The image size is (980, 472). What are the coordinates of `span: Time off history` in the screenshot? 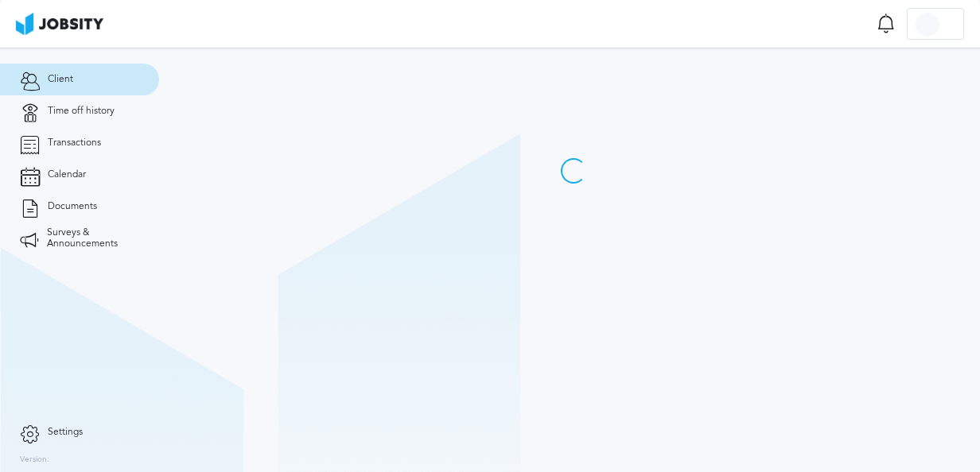 It's located at (81, 112).